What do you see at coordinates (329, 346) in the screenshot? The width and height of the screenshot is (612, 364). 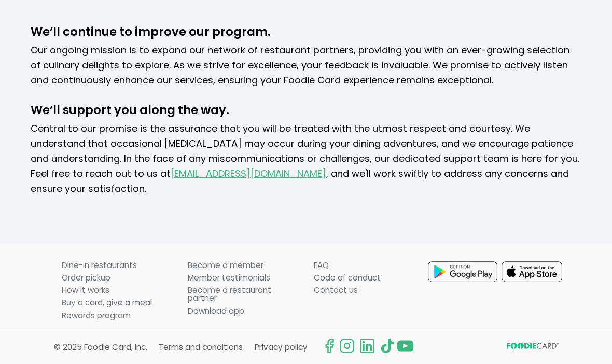 I see `svg: check us out on facebook` at bounding box center [329, 346].